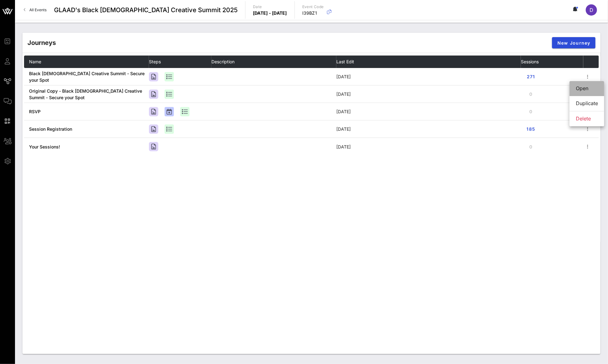 The width and height of the screenshot is (608, 364). I want to click on span: Your Sessions!, so click(44, 146).